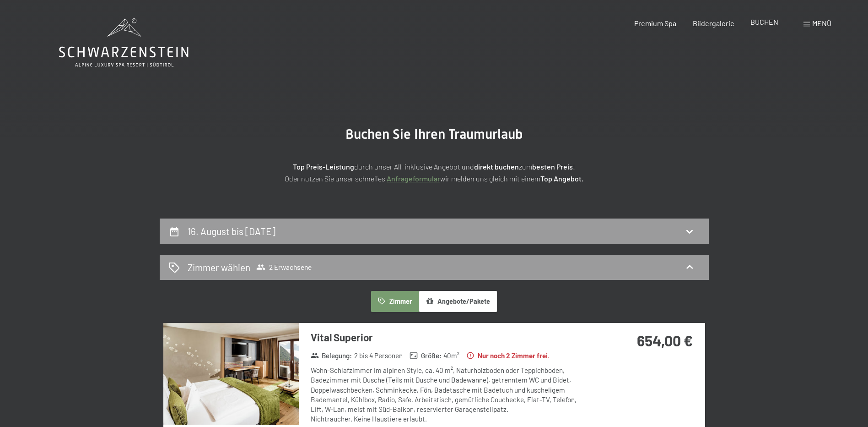  What do you see at coordinates (451, 355) in the screenshot?
I see `span: 40 m²` at bounding box center [451, 355].